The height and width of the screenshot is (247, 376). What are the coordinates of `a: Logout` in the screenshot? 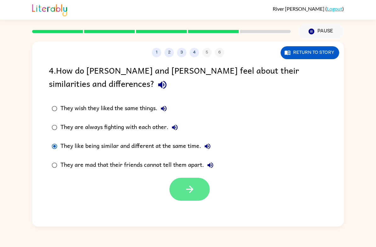 It's located at (334, 8).